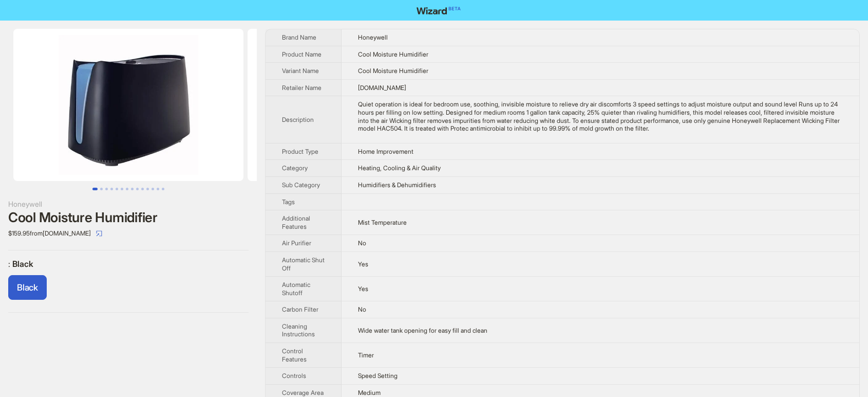 The width and height of the screenshot is (868, 397). I want to click on span: Coverage Area, so click(303, 392).